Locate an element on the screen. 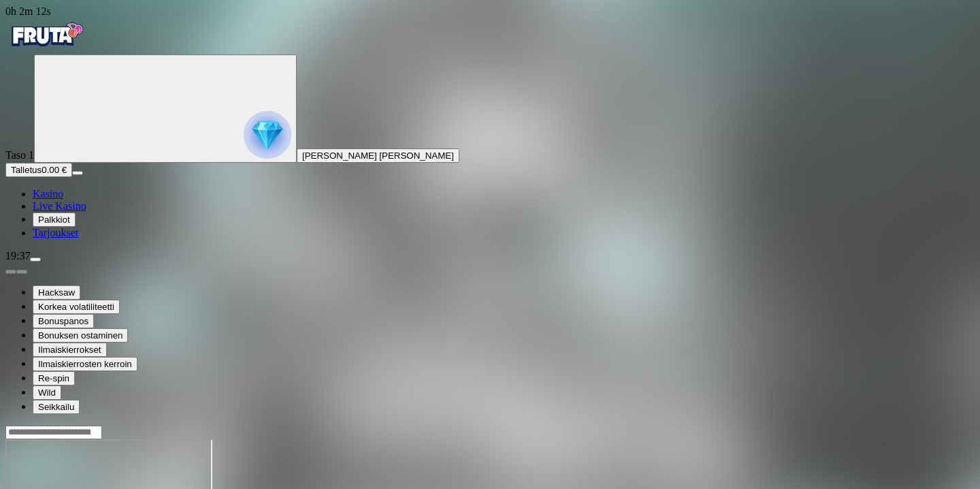  a: gift-inverted iconTarjoukset is located at coordinates (55, 232).